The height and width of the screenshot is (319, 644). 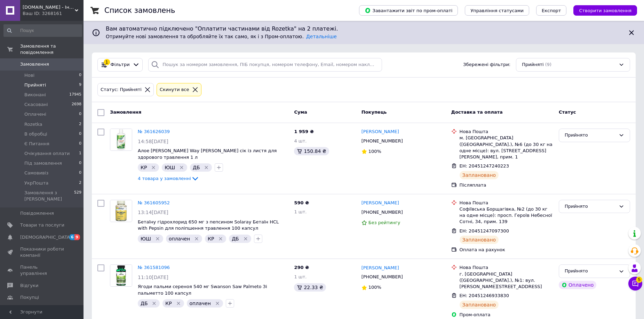 I want to click on a: 4 товара у замовленні, so click(x=168, y=178).